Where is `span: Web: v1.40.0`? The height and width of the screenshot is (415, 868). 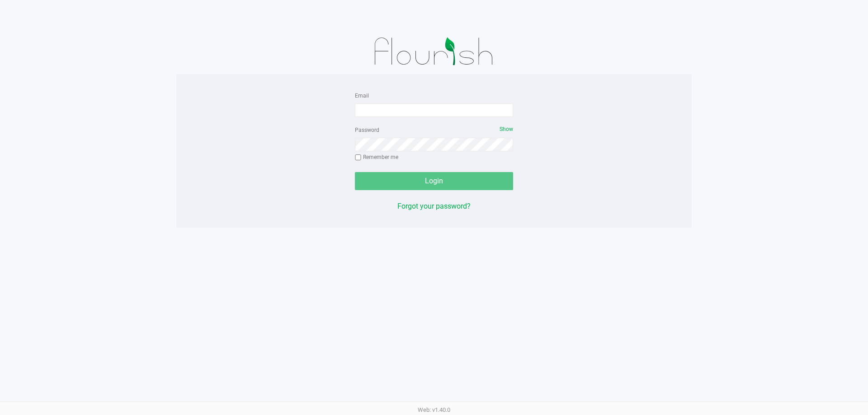 span: Web: v1.40.0 is located at coordinates (434, 409).